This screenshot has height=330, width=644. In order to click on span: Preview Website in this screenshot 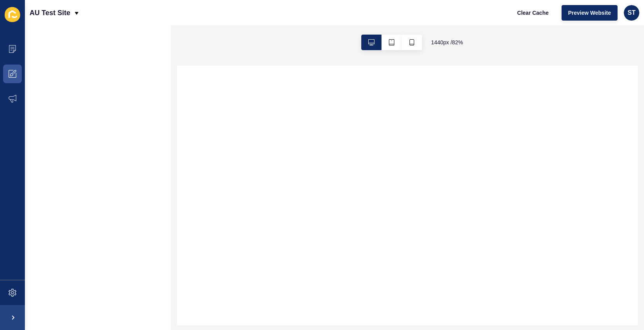, I will do `click(590, 13)`.